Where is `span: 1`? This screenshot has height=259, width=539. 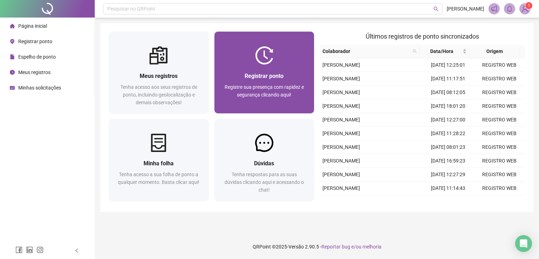
span: 1 is located at coordinates (529, 6).